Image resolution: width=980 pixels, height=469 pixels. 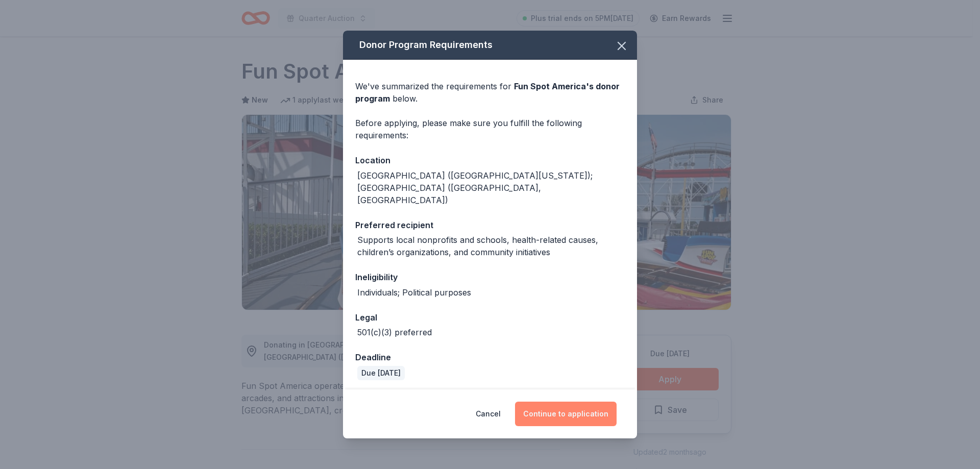 I want to click on button: Cancel, so click(x=488, y=414).